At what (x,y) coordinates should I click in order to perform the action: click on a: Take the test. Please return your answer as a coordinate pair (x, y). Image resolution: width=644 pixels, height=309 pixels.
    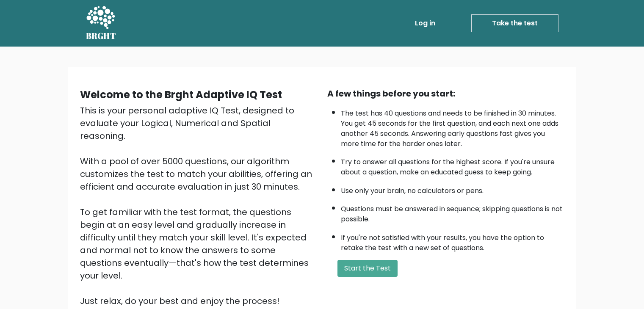
    Looking at the image, I should click on (515, 23).